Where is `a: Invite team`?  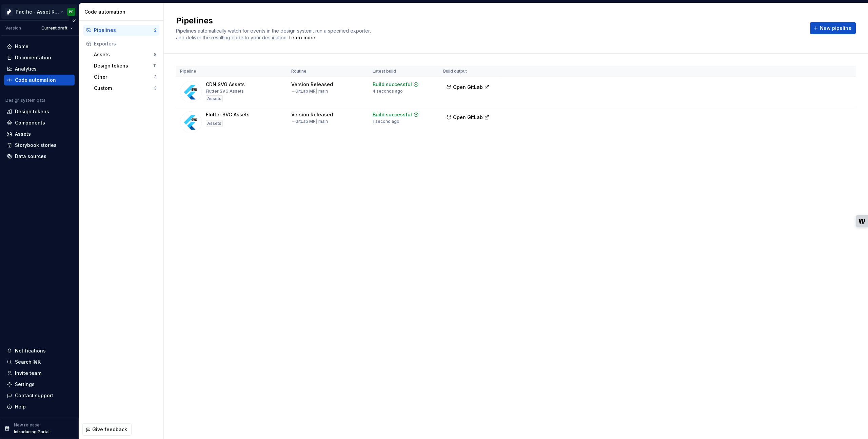 a: Invite team is located at coordinates (39, 373).